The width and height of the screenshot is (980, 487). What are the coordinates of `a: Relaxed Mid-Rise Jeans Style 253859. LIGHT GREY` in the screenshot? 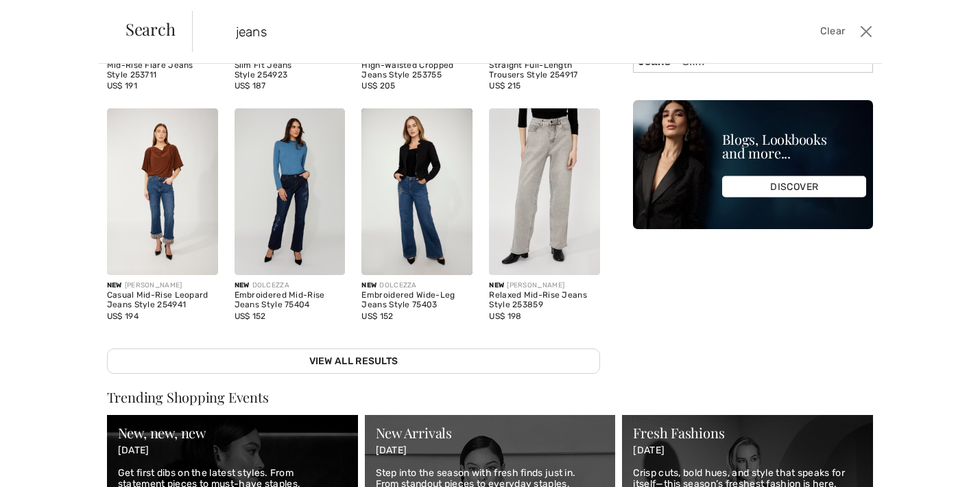 It's located at (545, 192).